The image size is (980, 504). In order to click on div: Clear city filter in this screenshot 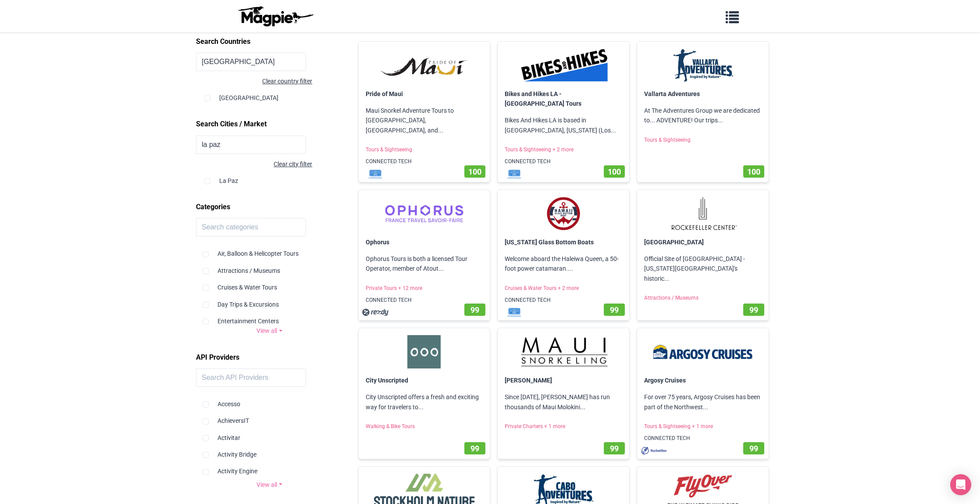, I will do `click(254, 164)`.